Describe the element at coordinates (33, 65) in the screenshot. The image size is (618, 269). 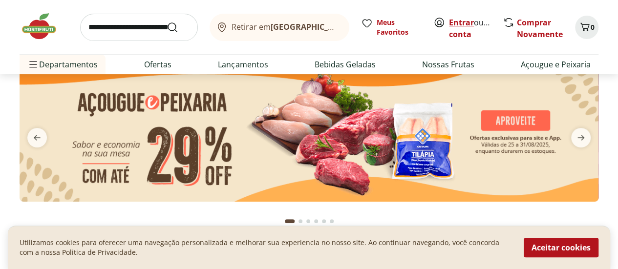
I see `button: Menu` at that location.